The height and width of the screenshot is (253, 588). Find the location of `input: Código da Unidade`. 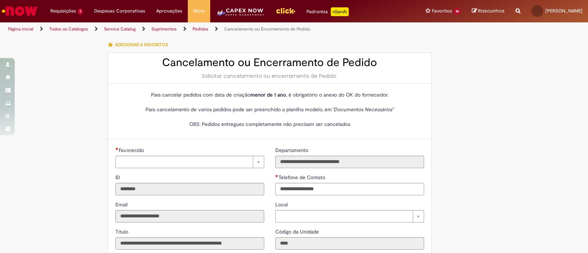

input: Código da Unidade is located at coordinates (349, 244).